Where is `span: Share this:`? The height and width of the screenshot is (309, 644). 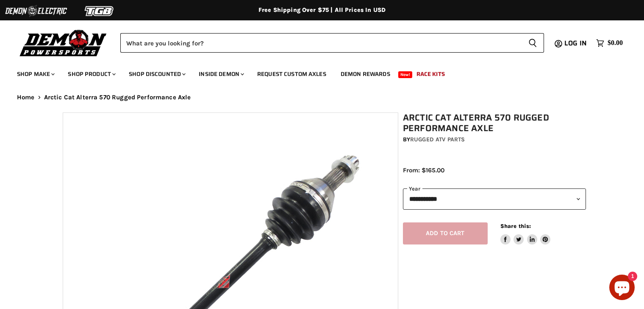
span: Share this: is located at coordinates (516, 225).